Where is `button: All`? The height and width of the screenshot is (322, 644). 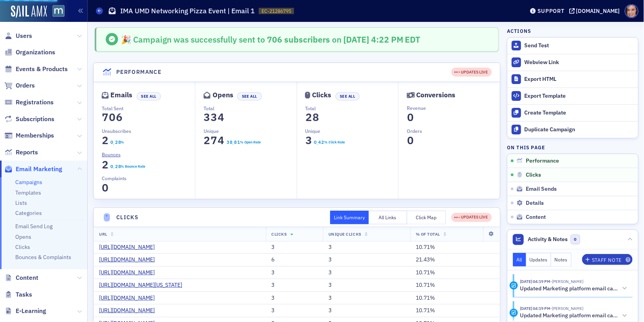 button: All is located at coordinates (520, 260).